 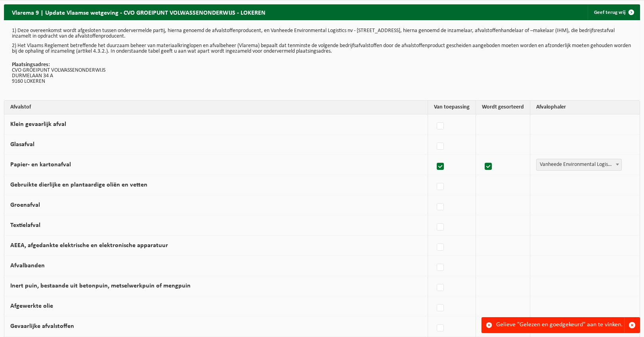 I want to click on label: Afvalbanden, so click(x=28, y=265).